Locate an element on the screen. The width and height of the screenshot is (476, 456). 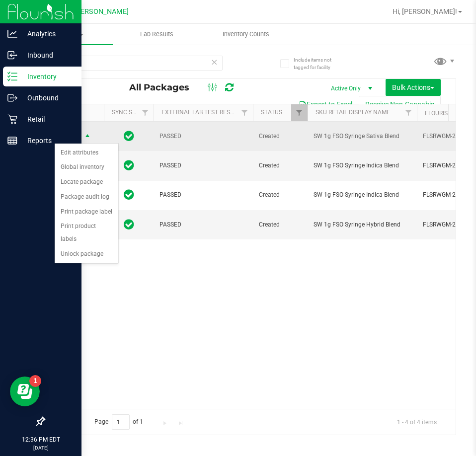
a: SKU Retail Display Name is located at coordinates (353, 112).